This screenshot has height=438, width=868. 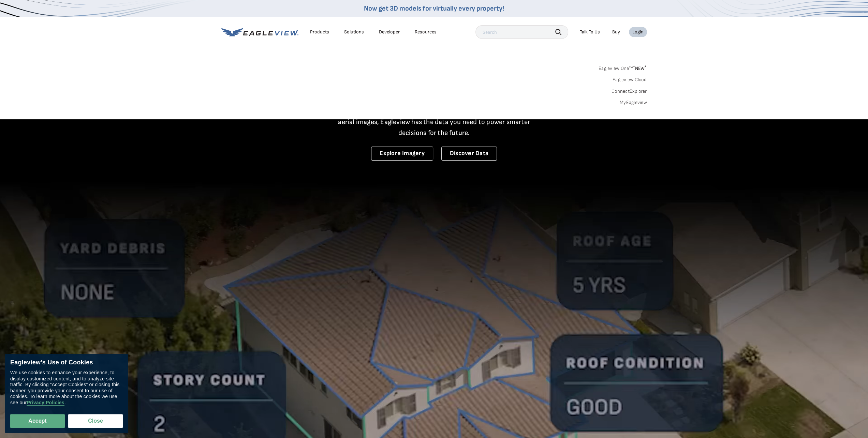 What do you see at coordinates (37, 421) in the screenshot?
I see `button: Accept` at bounding box center [37, 421].